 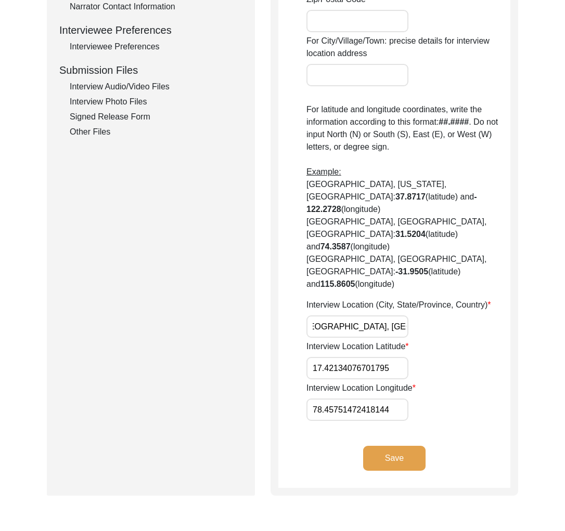 What do you see at coordinates (408, 47) in the screenshot?
I see `label: For City/Village/Town: precise details for interview location address` at bounding box center [408, 47].